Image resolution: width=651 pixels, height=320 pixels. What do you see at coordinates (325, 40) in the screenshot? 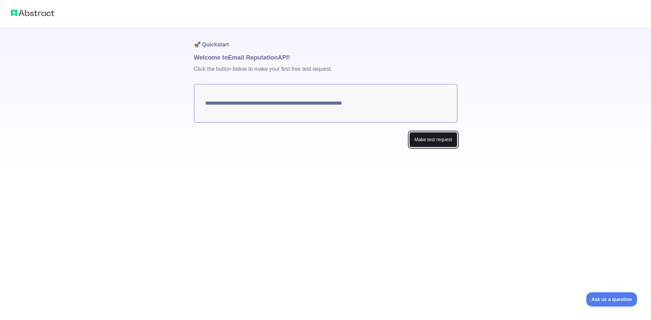
I see `h1: 🚀 Quickstart` at bounding box center [325, 40].